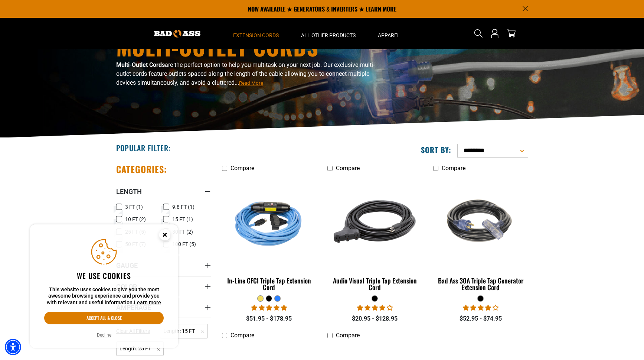 This screenshot has width=644, height=360. What do you see at coordinates (140, 64) in the screenshot?
I see `b: Multi-Outlet Cords` at bounding box center [140, 64].